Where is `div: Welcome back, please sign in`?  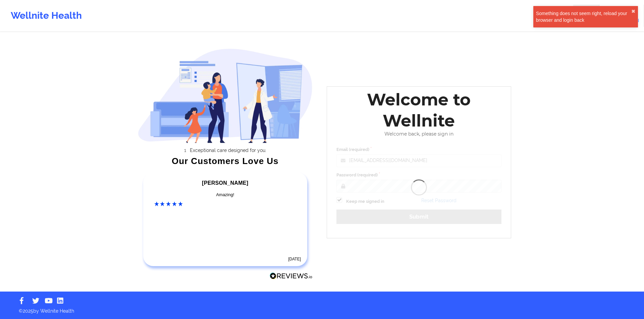 div: Welcome back, please sign in is located at coordinates (419, 134).